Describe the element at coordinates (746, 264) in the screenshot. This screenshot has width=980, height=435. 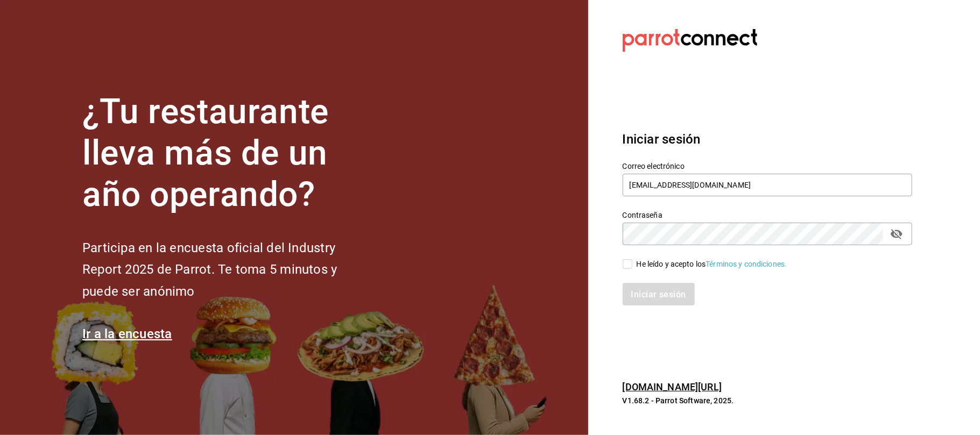
I see `font: Términos y condiciones.` at that location.